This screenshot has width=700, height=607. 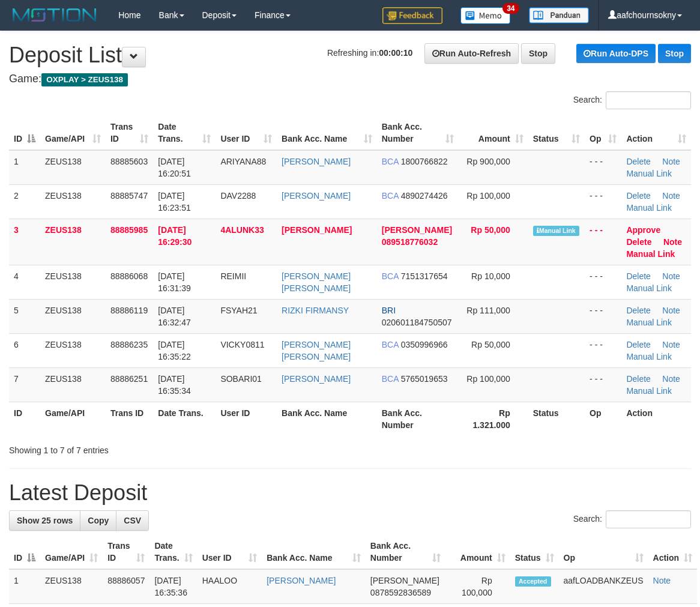 I want to click on span: 88885603, so click(x=129, y=161).